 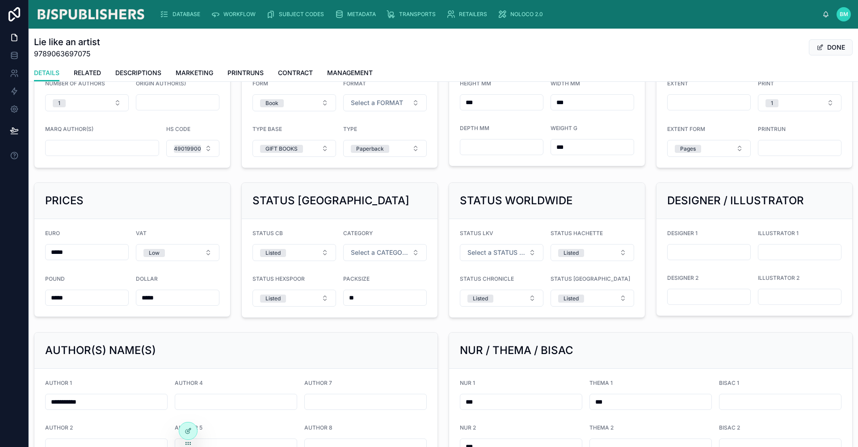 What do you see at coordinates (729, 383) in the screenshot?
I see `span: BISAC 1` at bounding box center [729, 383].